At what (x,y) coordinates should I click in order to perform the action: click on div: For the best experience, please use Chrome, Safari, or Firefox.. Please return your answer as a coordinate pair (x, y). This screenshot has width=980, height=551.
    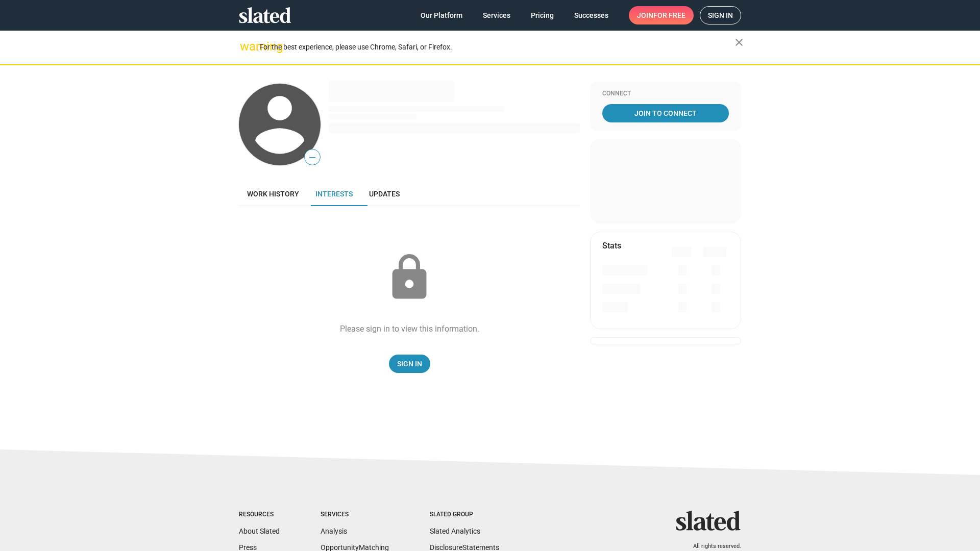
    Looking at the image, I should click on (497, 47).